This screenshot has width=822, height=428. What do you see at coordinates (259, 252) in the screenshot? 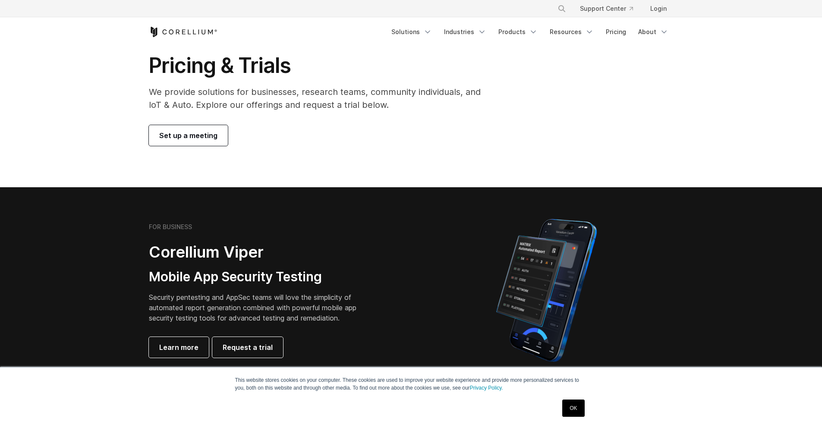
I see `h2: Corellium Viper` at bounding box center [259, 252].